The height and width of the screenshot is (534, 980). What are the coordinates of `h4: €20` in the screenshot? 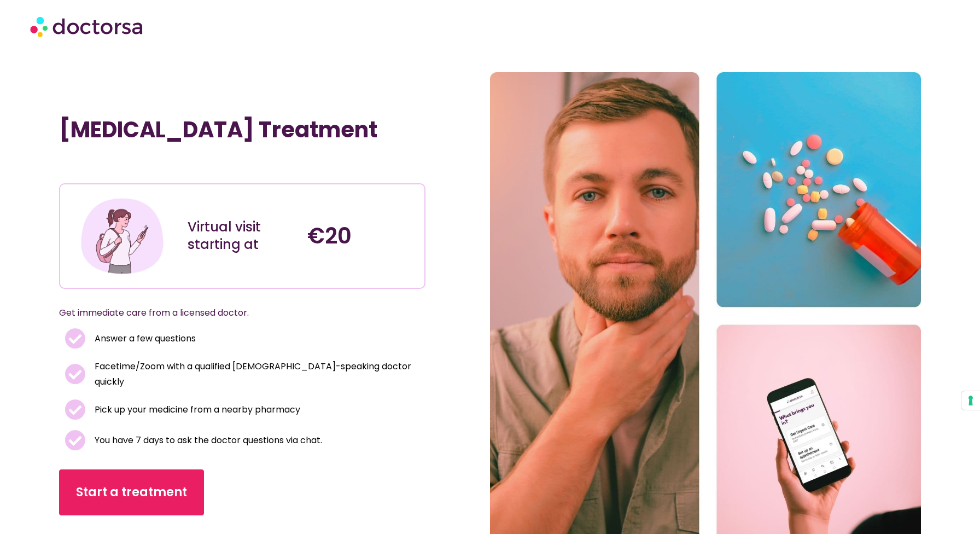 It's located at (361, 236).